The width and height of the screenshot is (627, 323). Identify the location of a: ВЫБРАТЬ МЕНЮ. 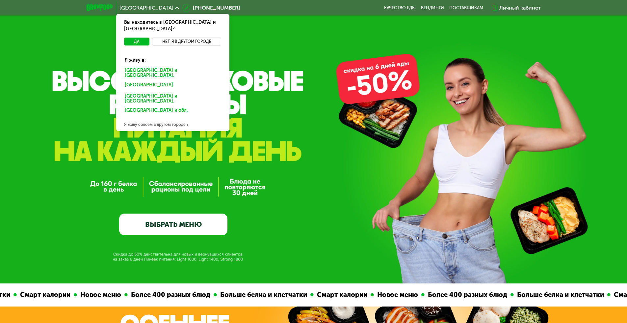
(173, 224).